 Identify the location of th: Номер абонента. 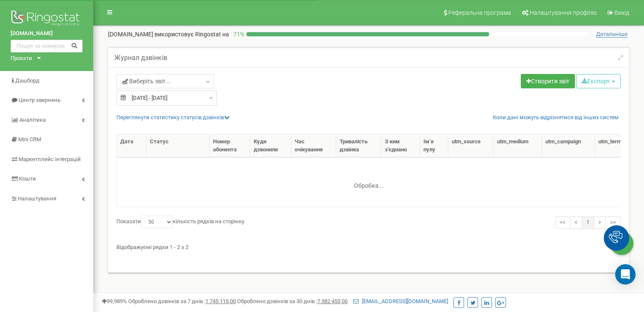
(230, 146).